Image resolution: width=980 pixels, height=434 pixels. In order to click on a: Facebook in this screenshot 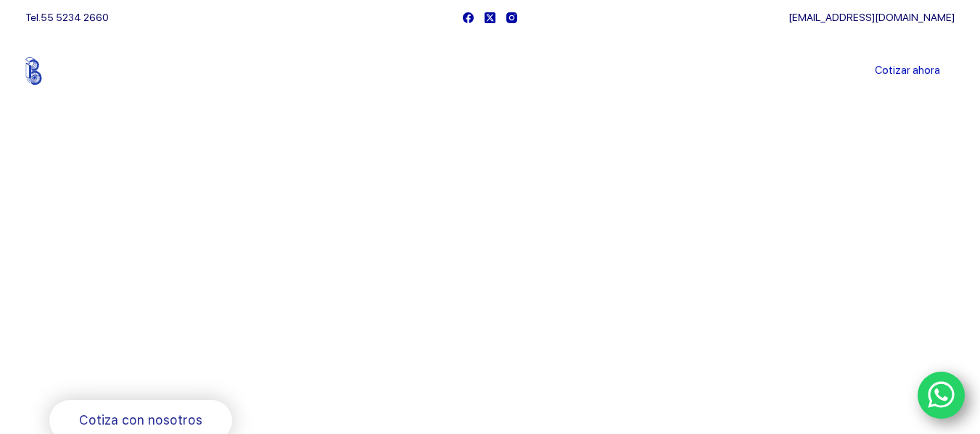, I will do `click(468, 17)`.